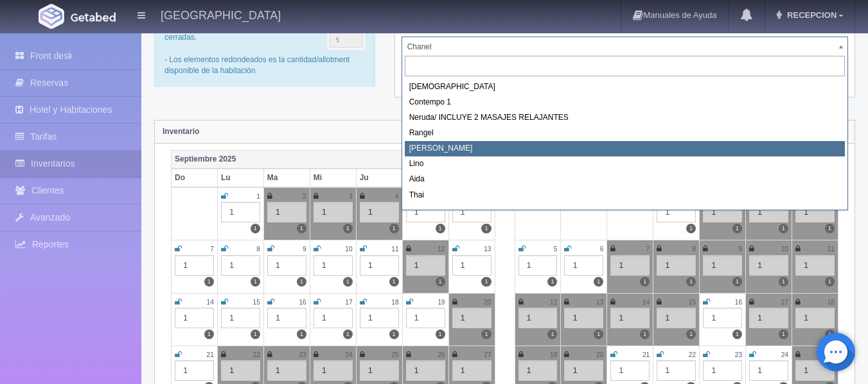  What do you see at coordinates (624, 211) in the screenshot?
I see `div: Chanel` at bounding box center [624, 211].